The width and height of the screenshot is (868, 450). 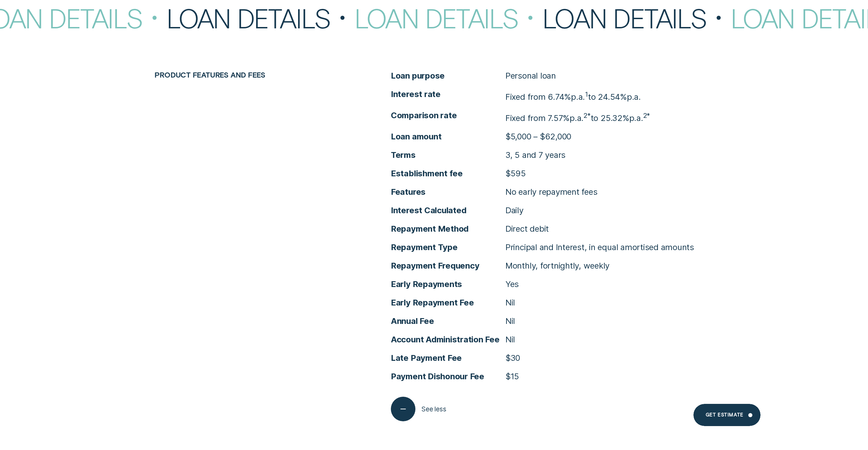 I want to click on span: Terms, so click(x=448, y=155).